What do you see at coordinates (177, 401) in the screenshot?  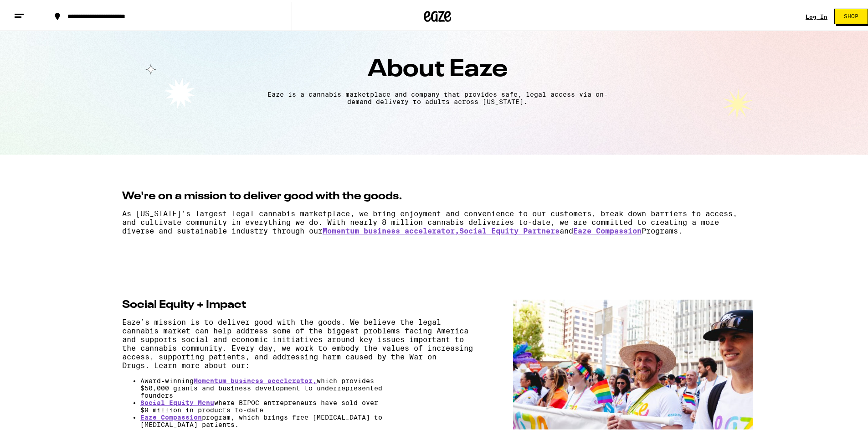 I see `a: Social Equity Menu` at bounding box center [177, 401].